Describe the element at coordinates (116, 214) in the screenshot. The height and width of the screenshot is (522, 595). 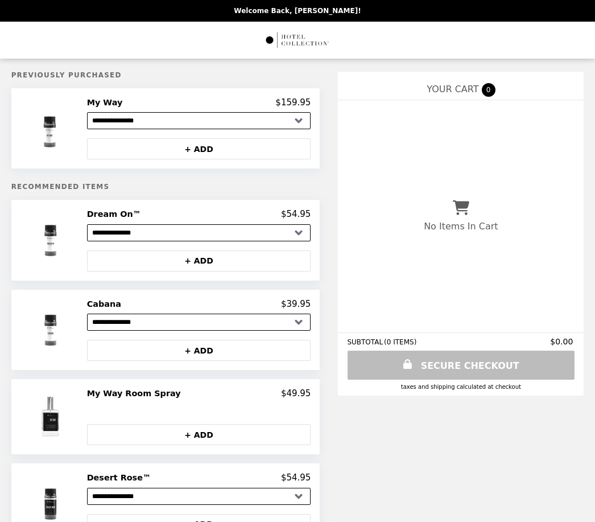
I see `h2: Dream On™` at that location.